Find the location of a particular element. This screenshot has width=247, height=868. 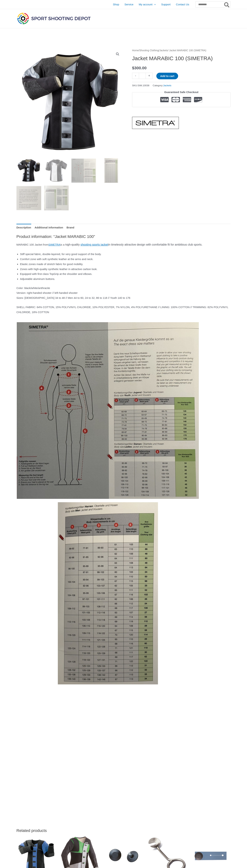

a: Home is located at coordinates (135, 50).